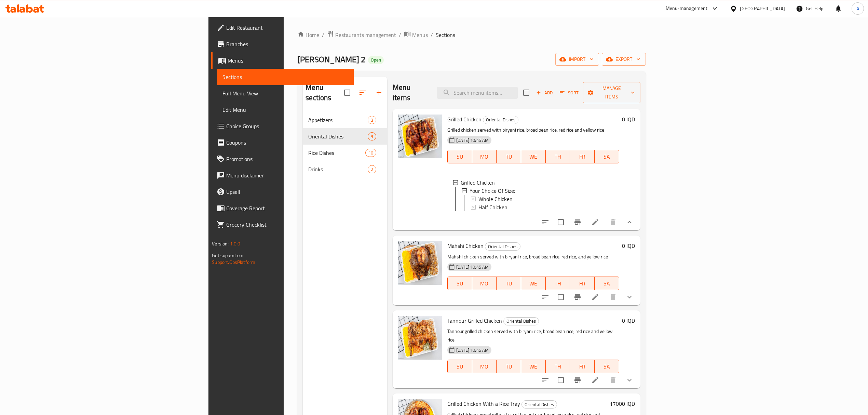  I want to click on span: Sort, so click(569, 93).